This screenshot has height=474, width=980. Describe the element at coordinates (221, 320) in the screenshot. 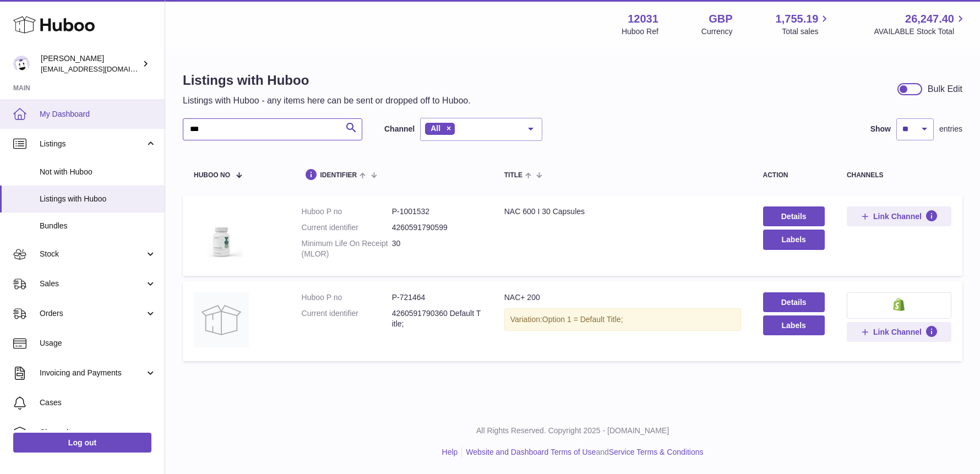

I see `img: NAC+ 200` at that location.